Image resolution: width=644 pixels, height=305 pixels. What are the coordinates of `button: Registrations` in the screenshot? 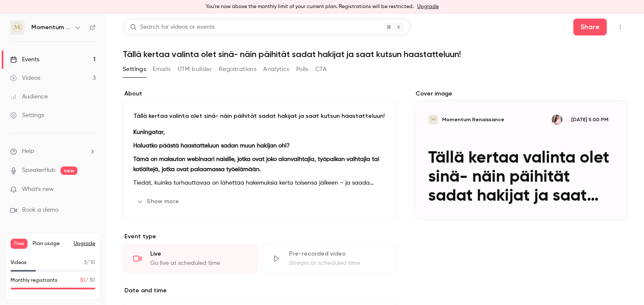 It's located at (237, 69).